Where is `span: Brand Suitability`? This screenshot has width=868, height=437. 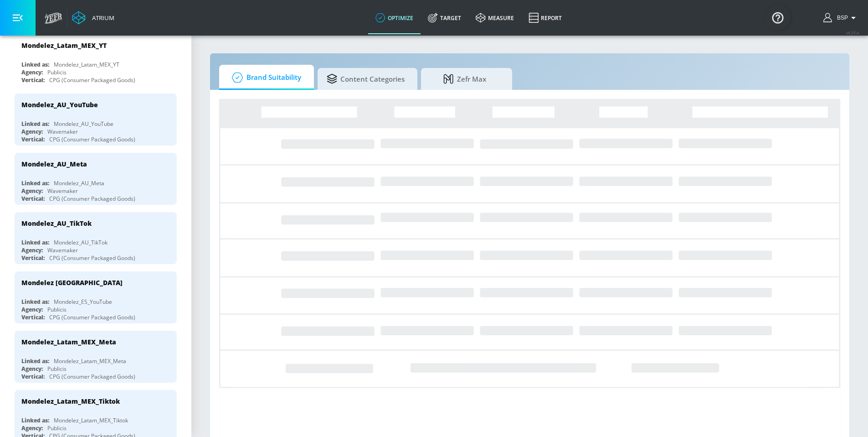 span: Brand Suitability is located at coordinates (265, 78).